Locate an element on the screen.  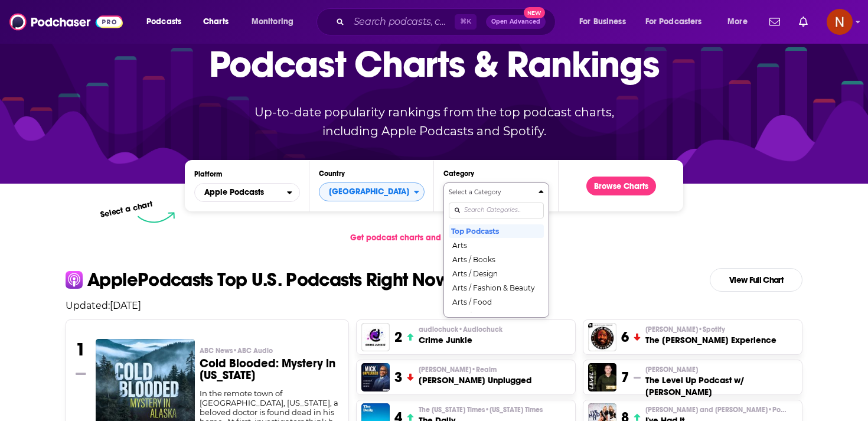
img: Mick Unplugged is located at coordinates (376, 378).